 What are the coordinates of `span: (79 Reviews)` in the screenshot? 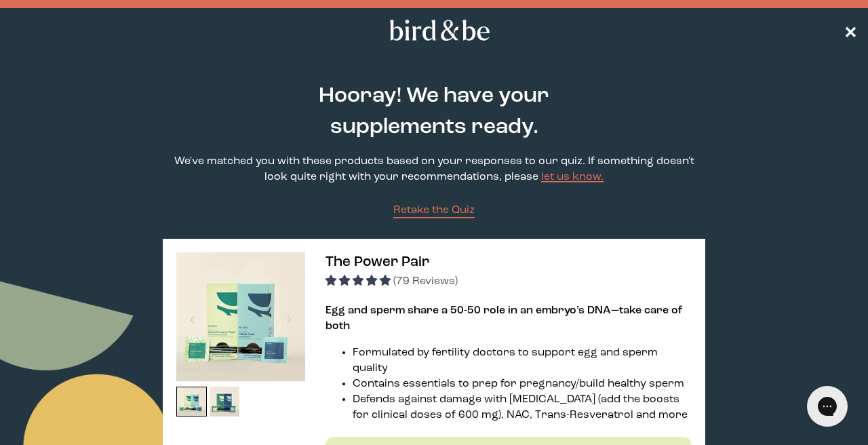 It's located at (425, 281).